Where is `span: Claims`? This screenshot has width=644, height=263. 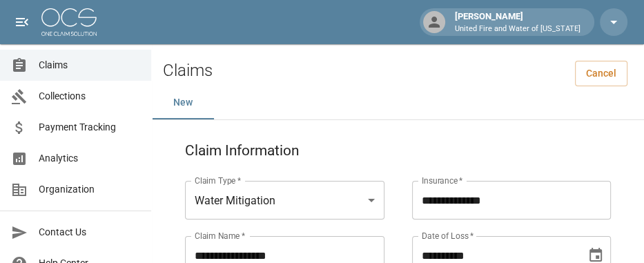 span: Claims is located at coordinates (89, 65).